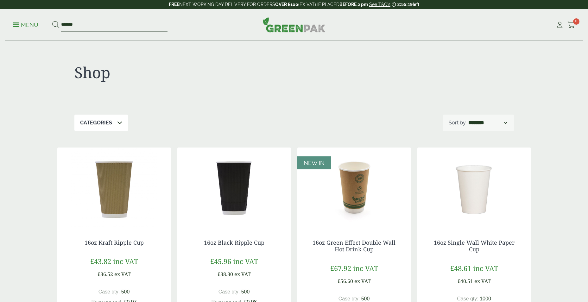  What do you see at coordinates (474, 246) in the screenshot?
I see `a: 16oz Single Wall White Paper Cup` at bounding box center [474, 246].